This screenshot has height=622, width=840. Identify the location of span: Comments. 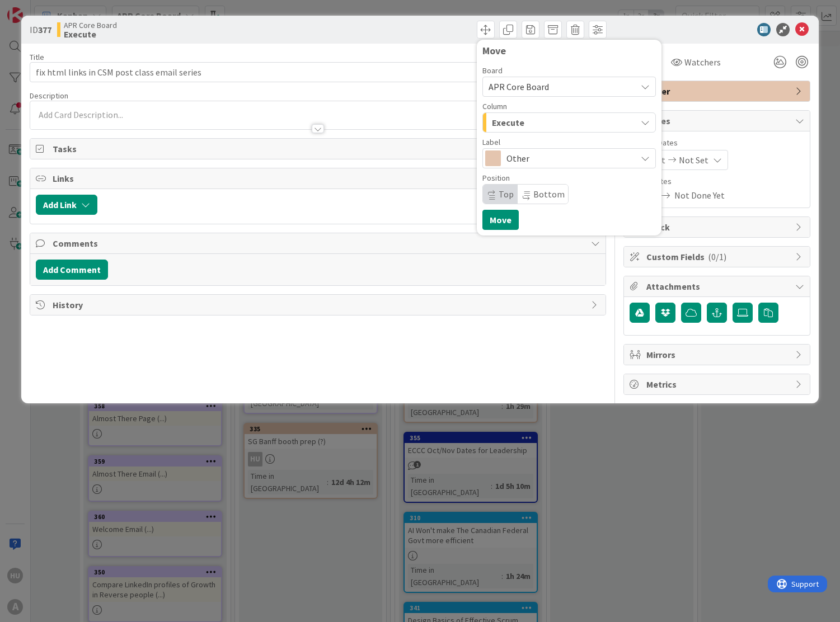
(319, 243).